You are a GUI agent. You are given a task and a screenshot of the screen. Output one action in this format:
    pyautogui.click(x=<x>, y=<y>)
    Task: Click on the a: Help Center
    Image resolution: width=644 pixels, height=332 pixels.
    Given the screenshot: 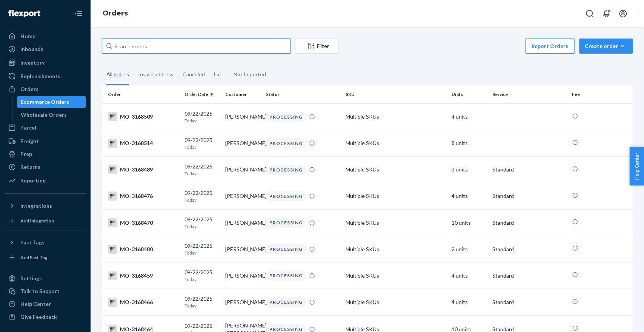 What is the action you would take?
    pyautogui.click(x=45, y=304)
    